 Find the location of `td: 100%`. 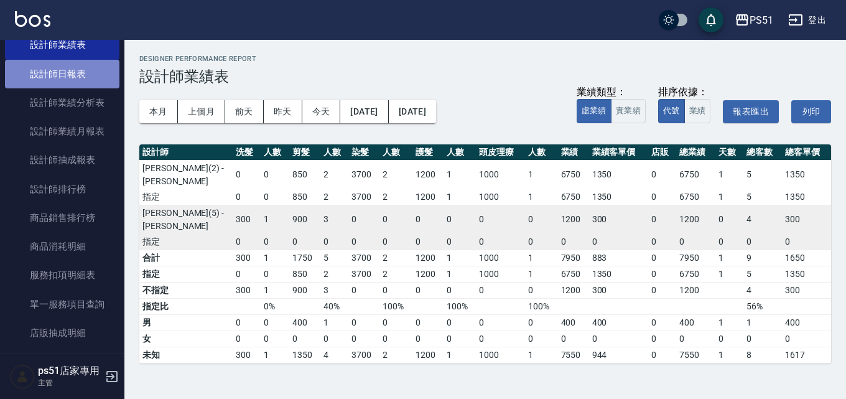

td: 100% is located at coordinates (396, 306).